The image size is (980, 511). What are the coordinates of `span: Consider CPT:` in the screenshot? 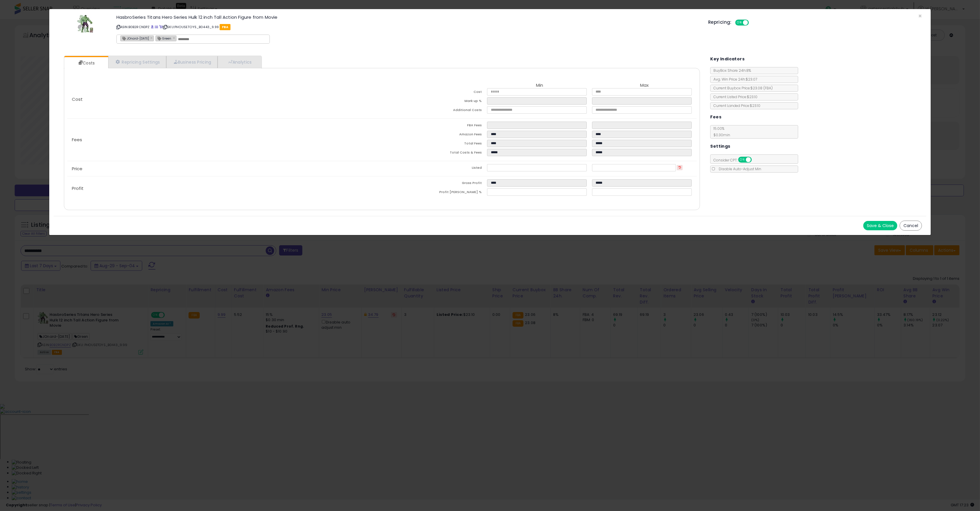 It's located at (735, 160).